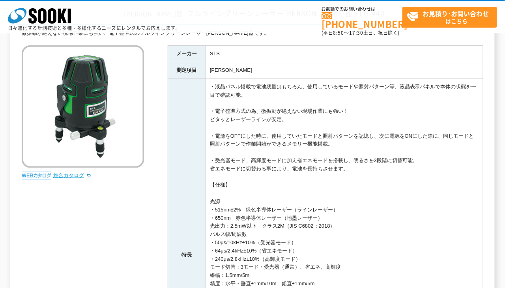  I want to click on span: 8:50, so click(339, 33).